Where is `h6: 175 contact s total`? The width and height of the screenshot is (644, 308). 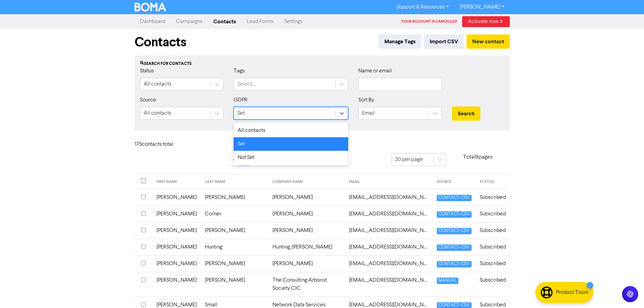 h6: 175 contact s total is located at coordinates (162, 144).